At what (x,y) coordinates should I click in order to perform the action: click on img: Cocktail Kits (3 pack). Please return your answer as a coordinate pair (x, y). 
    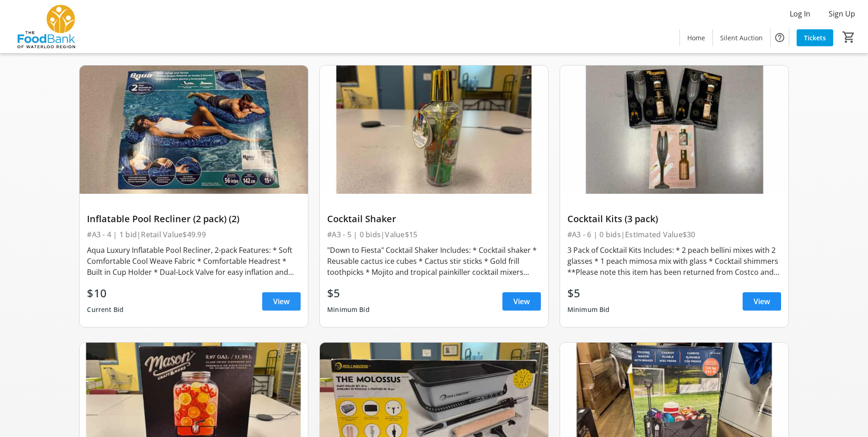
    Looking at the image, I should click on (674, 130).